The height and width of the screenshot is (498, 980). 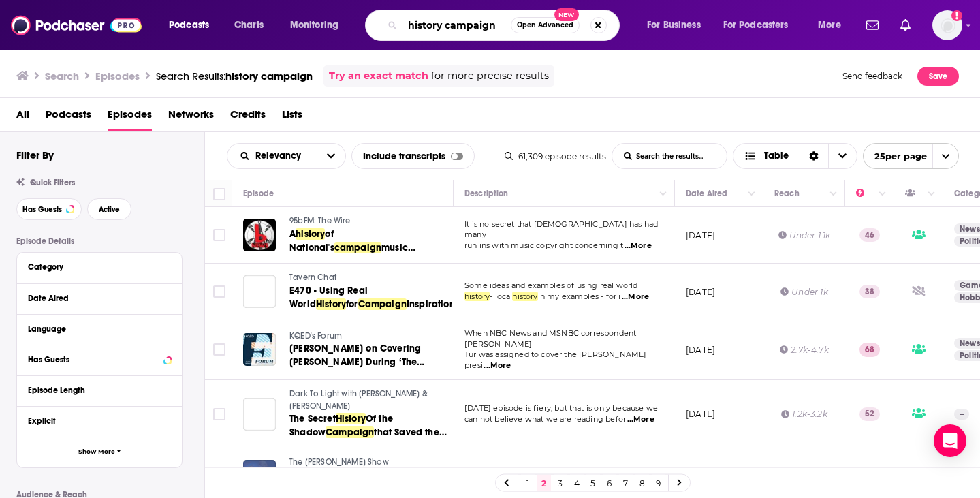 I want to click on span: Lists, so click(x=292, y=117).